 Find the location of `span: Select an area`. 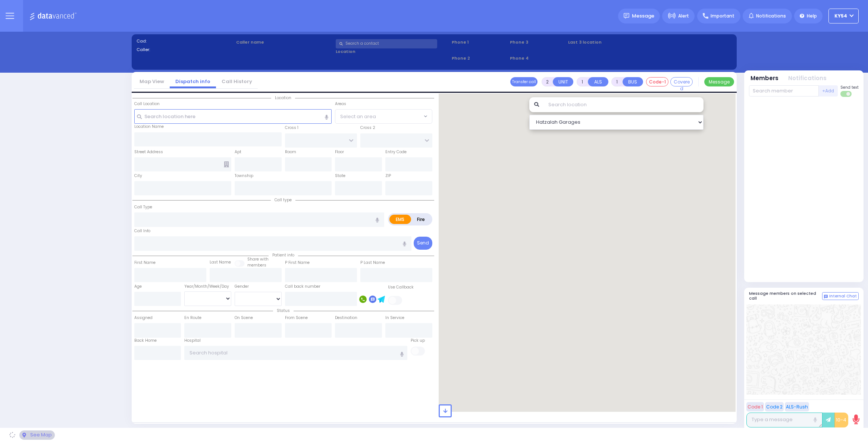

span: Select an area is located at coordinates (358, 117).